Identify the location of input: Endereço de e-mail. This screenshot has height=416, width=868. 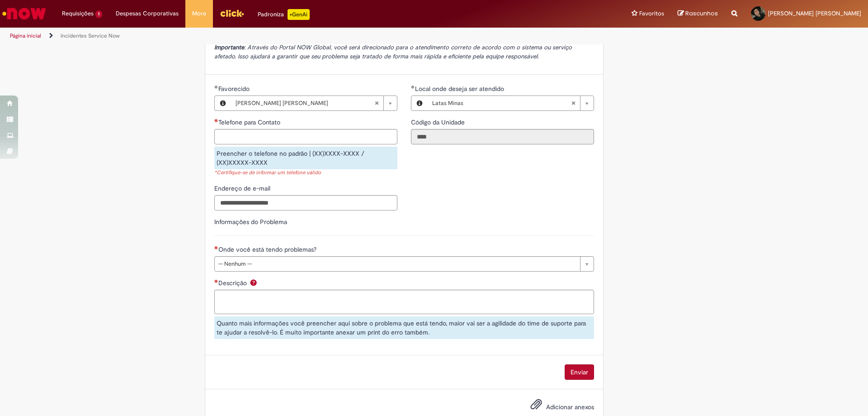
(306, 203).